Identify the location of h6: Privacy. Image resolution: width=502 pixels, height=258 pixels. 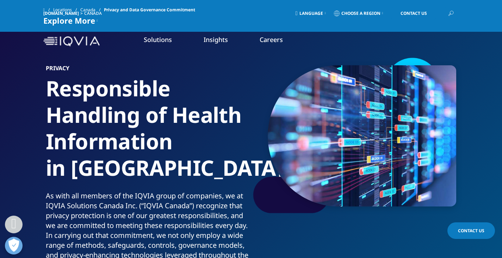
(147, 70).